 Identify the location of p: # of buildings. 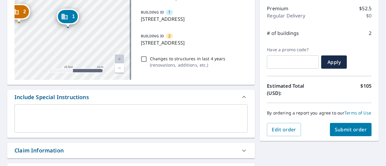
(283, 33).